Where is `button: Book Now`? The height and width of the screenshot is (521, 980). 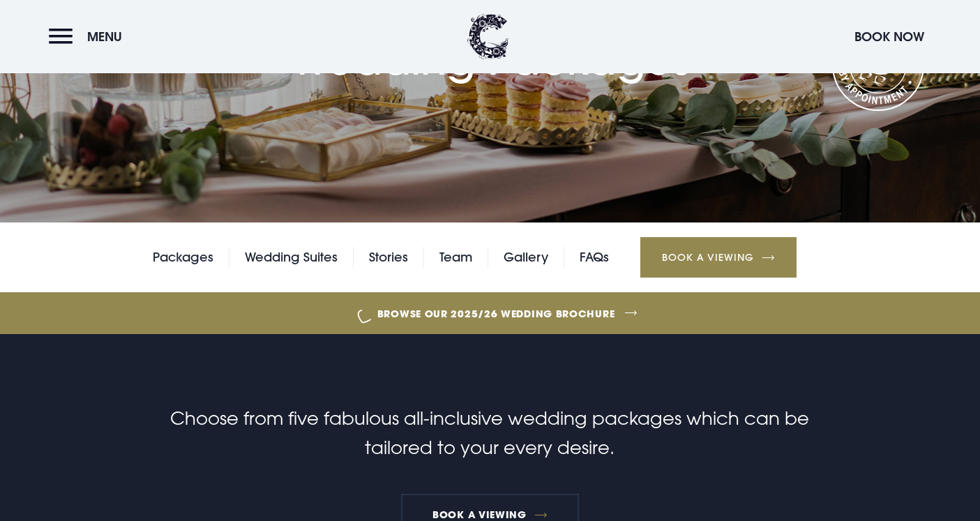 button: Book Now is located at coordinates (889, 36).